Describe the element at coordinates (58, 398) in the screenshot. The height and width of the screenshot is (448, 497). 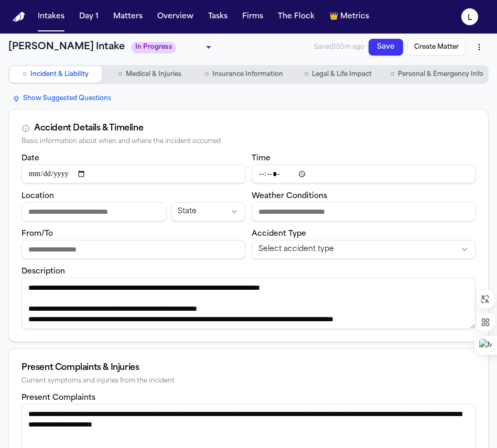
I see `label: Present Complaints` at that location.